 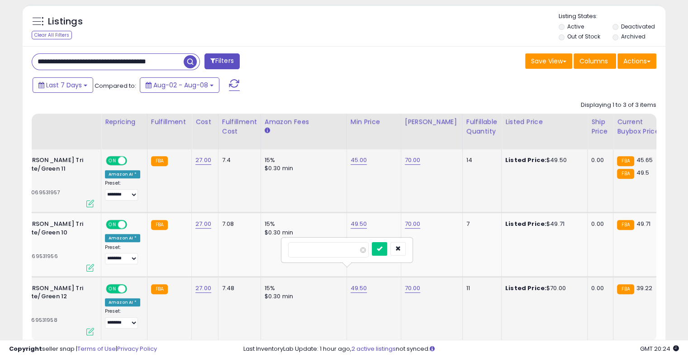 I want to click on div: 7, so click(x=481, y=224).